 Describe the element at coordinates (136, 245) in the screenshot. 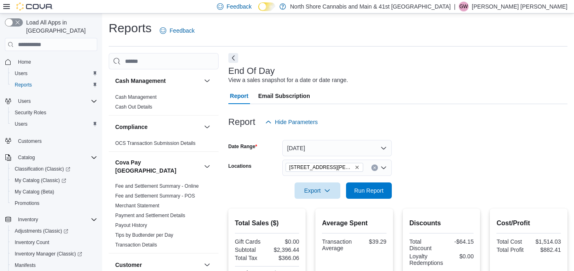

I see `a: Transaction Details` at that location.